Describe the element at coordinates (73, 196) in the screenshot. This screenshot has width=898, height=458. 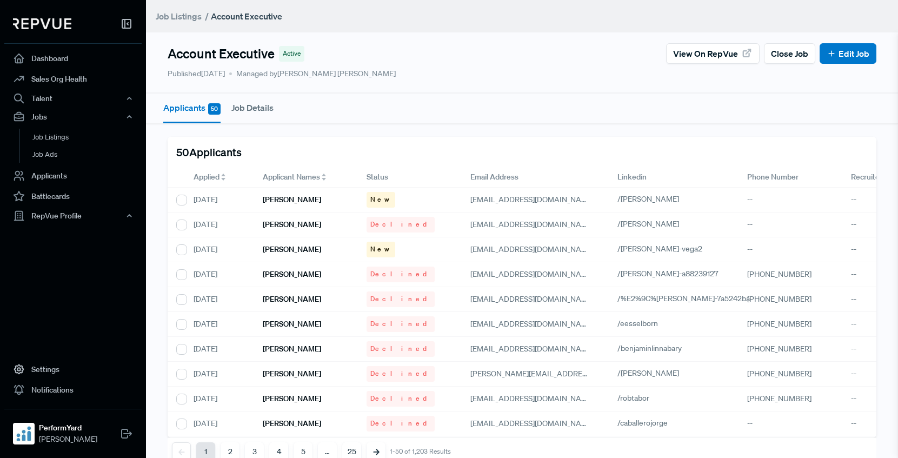
I see `a: Battlecards` at that location.